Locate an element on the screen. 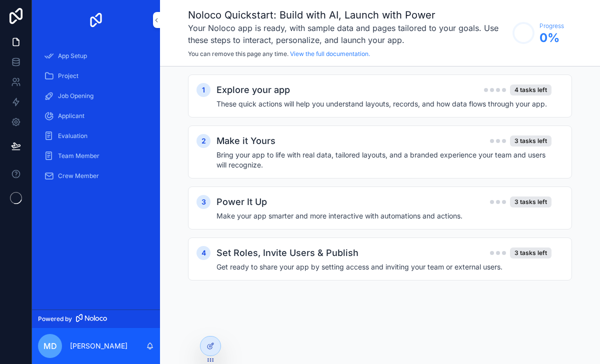 This screenshot has width=600, height=364. h2: Power It Up is located at coordinates (241, 202).